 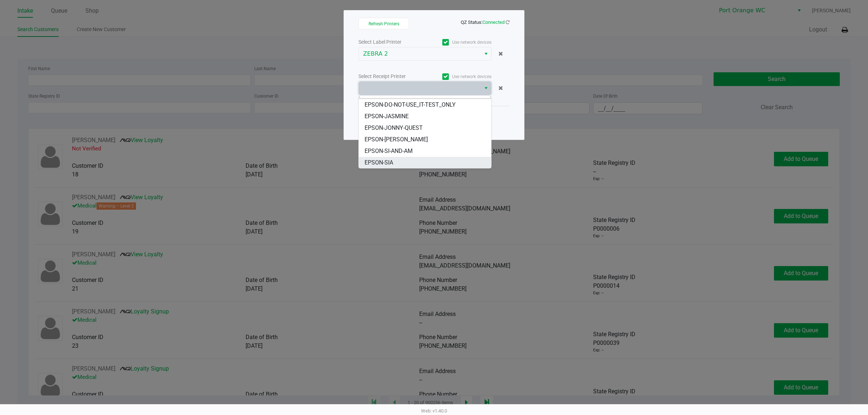 I want to click on span: Connected, so click(x=493, y=22).